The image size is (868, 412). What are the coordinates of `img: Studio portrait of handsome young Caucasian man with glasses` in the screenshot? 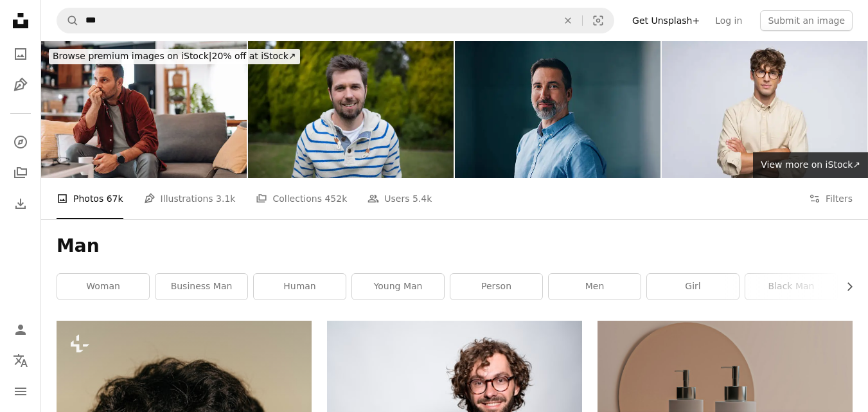 It's located at (765, 109).